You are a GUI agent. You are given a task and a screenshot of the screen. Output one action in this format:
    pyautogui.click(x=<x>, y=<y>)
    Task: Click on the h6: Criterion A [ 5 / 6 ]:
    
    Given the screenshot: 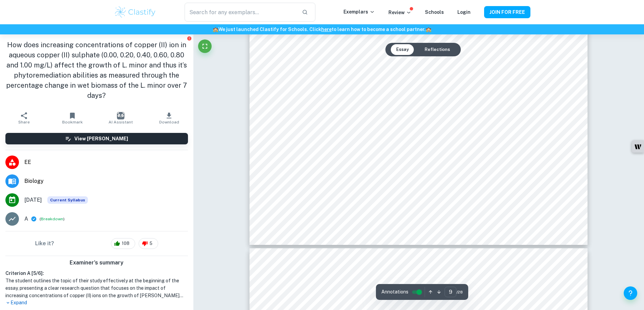 What is the action you would take?
    pyautogui.click(x=96, y=273)
    